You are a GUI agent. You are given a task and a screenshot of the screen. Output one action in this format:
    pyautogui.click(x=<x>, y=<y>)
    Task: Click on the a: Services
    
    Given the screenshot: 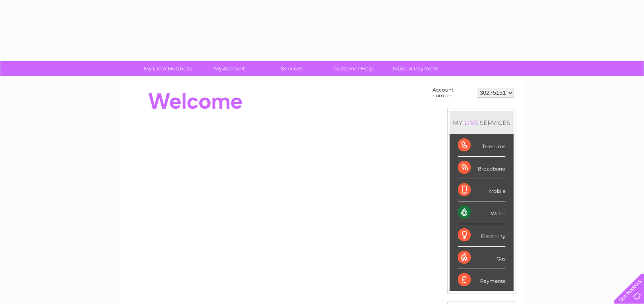 What is the action you would take?
    pyautogui.click(x=291, y=69)
    